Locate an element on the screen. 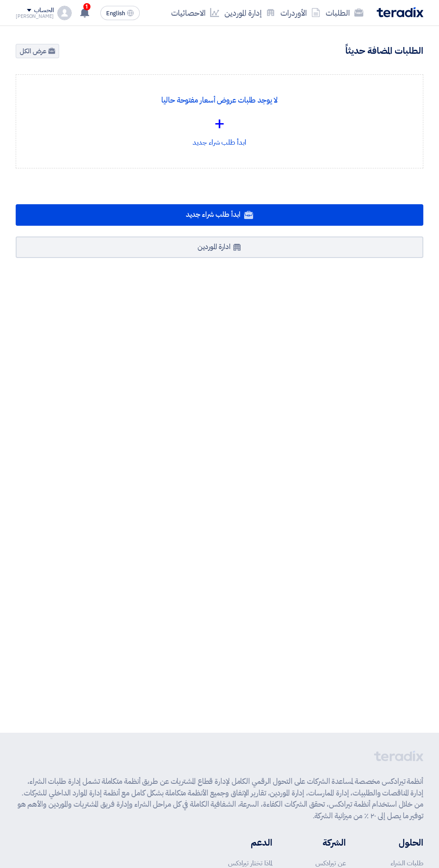  span: ابدأ طلب شراء جديد is located at coordinates (213, 215).